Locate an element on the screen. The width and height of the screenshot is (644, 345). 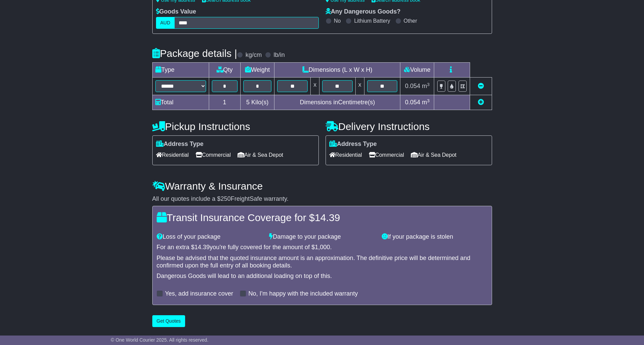
label: AUD is located at coordinates (165, 23).